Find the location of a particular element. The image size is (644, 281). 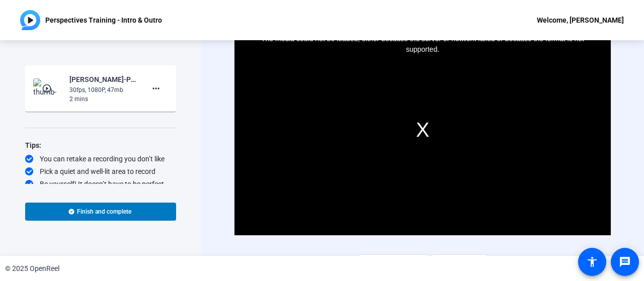

p: Perspectives Training - Intro & Outro is located at coordinates (103, 20).